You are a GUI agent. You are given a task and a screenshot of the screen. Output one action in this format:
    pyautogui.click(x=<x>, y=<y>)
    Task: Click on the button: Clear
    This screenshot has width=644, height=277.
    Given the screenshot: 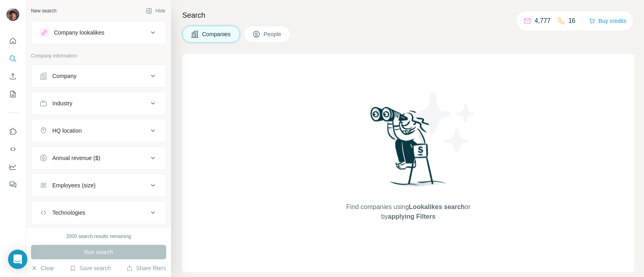 What is the action you would take?
    pyautogui.click(x=42, y=268)
    